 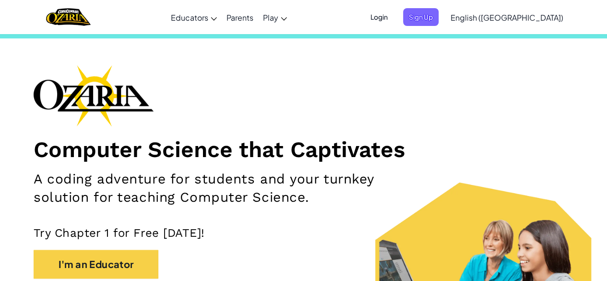 I want to click on button: Login, so click(x=379, y=17).